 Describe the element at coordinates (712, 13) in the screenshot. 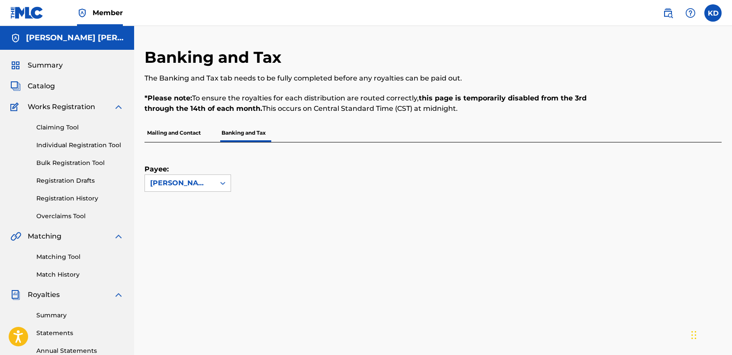

I see `div: User Menu` at that location.